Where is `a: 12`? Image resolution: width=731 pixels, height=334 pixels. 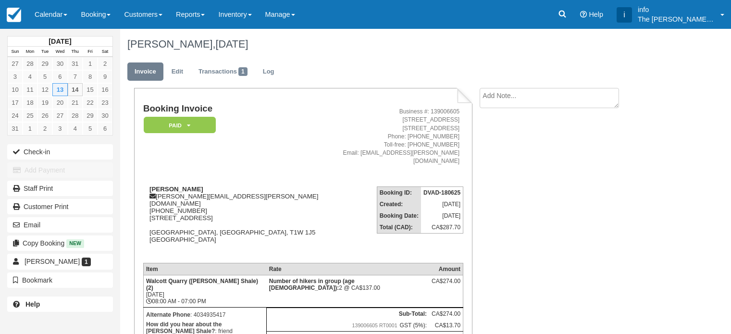
a: 12 is located at coordinates (45, 89).